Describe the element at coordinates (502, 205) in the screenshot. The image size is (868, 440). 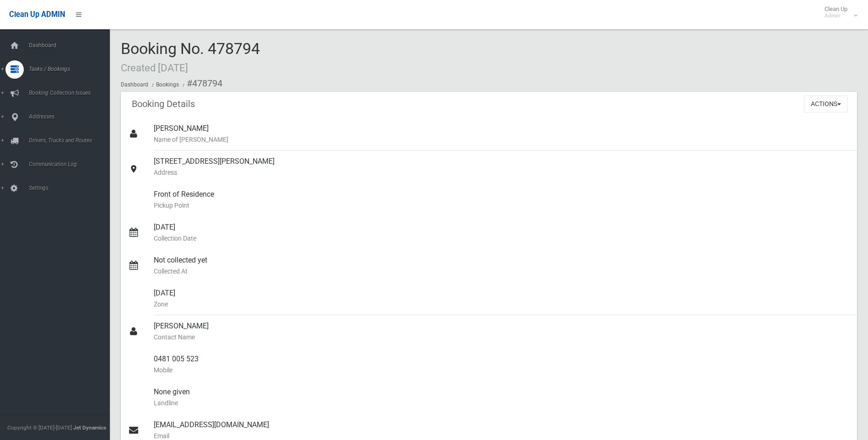
I see `small: Pickup Point` at that location.